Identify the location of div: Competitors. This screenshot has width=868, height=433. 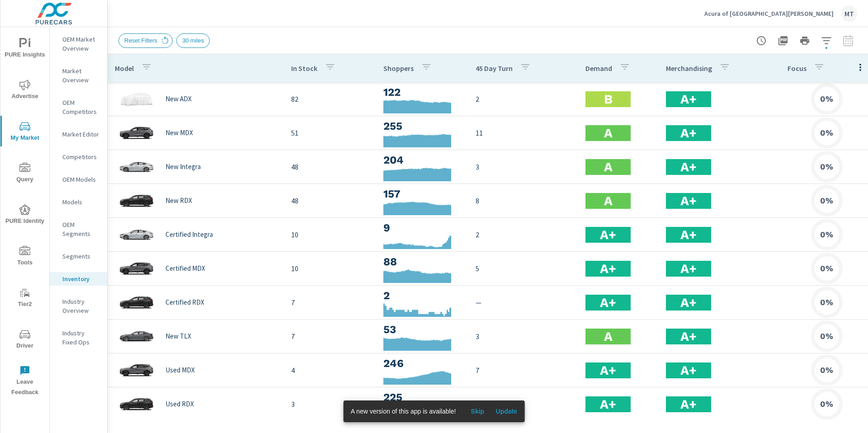
(78, 157).